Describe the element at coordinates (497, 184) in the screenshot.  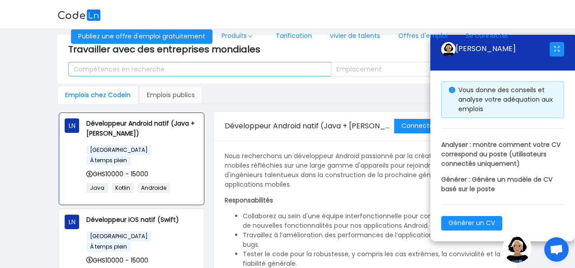
I see `font: Générer : Génère un modèle de CV basé sur le poste` at that location.